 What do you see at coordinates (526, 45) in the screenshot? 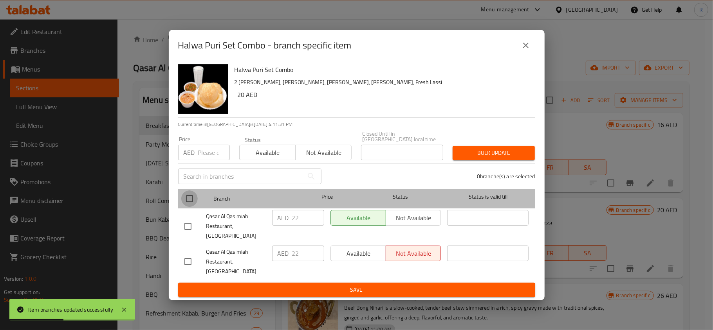
I see `button: close` at bounding box center [526, 45].